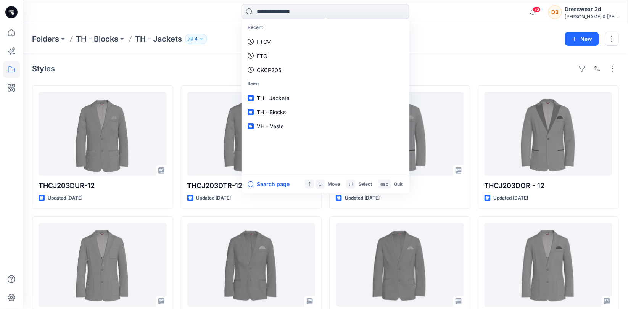  What do you see at coordinates (251, 186) in the screenshot?
I see `p: THCJ203DTR-12` at bounding box center [251, 186].